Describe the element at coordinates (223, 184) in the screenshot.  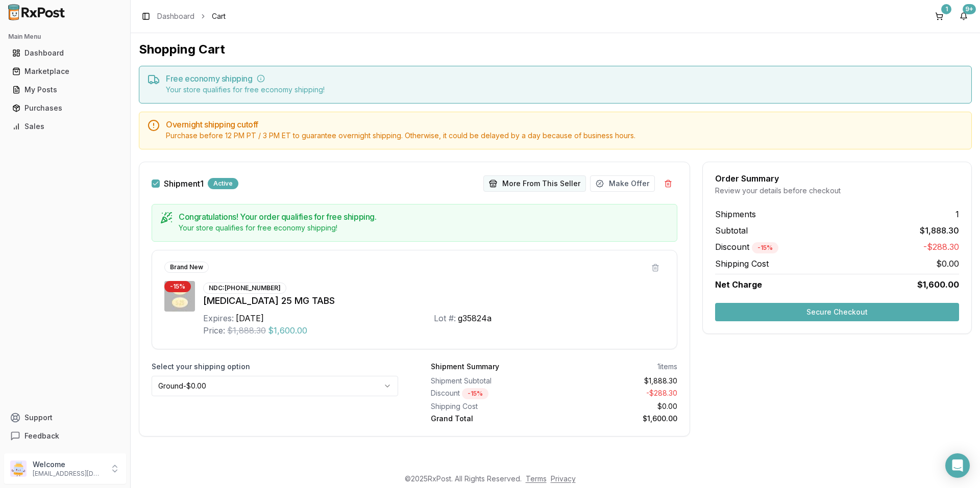
I see `div: Active` at that location.